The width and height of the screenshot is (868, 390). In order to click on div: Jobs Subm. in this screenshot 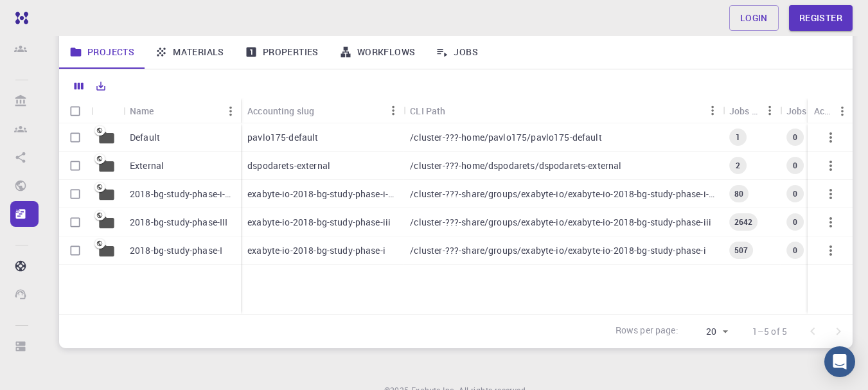, I will do `click(805, 110)`.